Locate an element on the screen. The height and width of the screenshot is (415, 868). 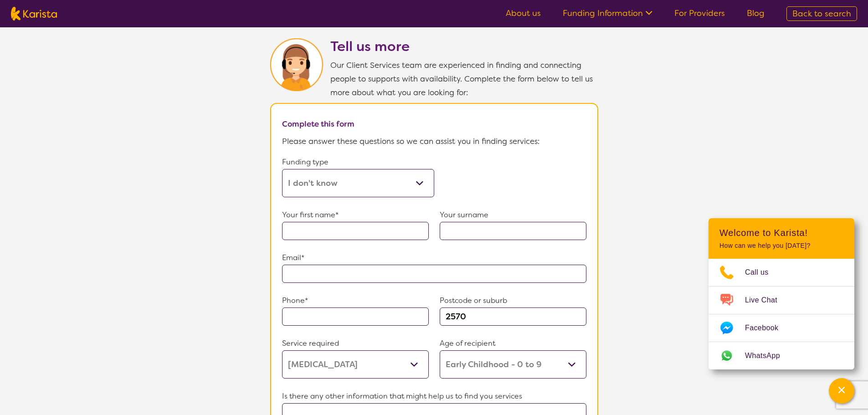
p: Age of recipient is located at coordinates (513, 344).